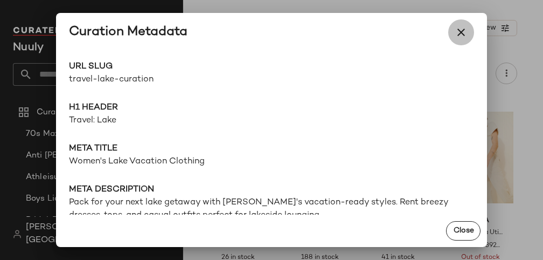  Describe the element at coordinates (464, 231) in the screenshot. I see `button: Close` at that location.